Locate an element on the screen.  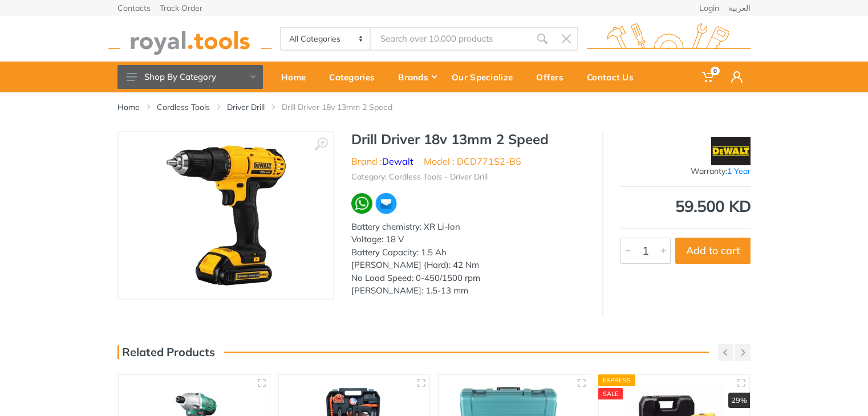
img: Royal Tools - Drill Driver 18v 13mm 2 Speed is located at coordinates (226, 215).